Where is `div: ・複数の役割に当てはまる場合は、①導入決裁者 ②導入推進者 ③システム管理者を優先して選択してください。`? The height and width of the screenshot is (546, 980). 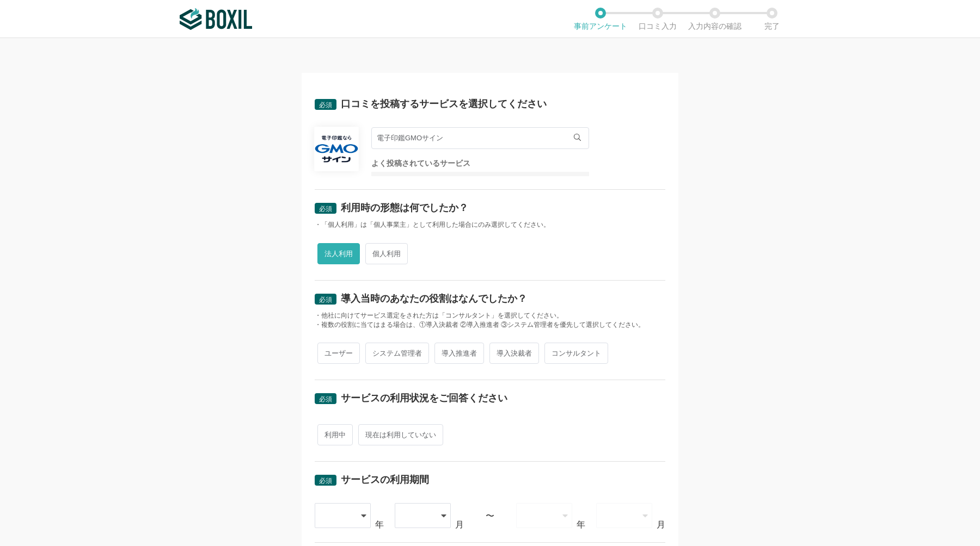
div: ・複数の役割に当てはまる場合は、①導入決裁者 ②導入推進者 ③システム管理者を優先して選択してください。 is located at coordinates (490, 325).